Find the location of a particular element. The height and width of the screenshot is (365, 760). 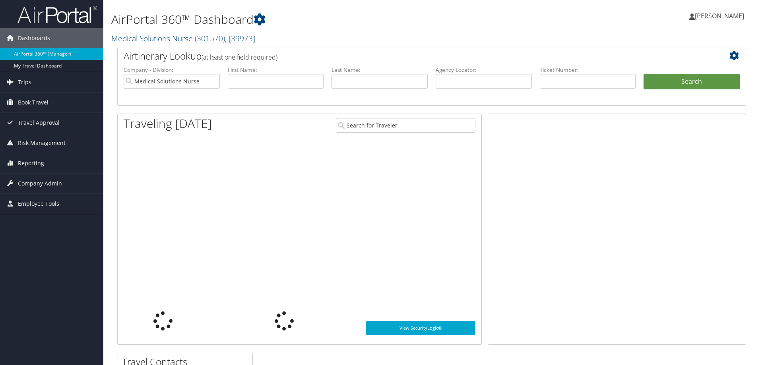

span: Travel Approval is located at coordinates (39, 123).